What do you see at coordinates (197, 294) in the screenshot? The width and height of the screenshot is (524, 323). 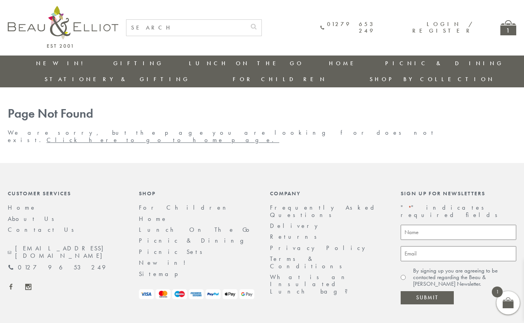 I see `img: payment-logos.png` at bounding box center [197, 294].